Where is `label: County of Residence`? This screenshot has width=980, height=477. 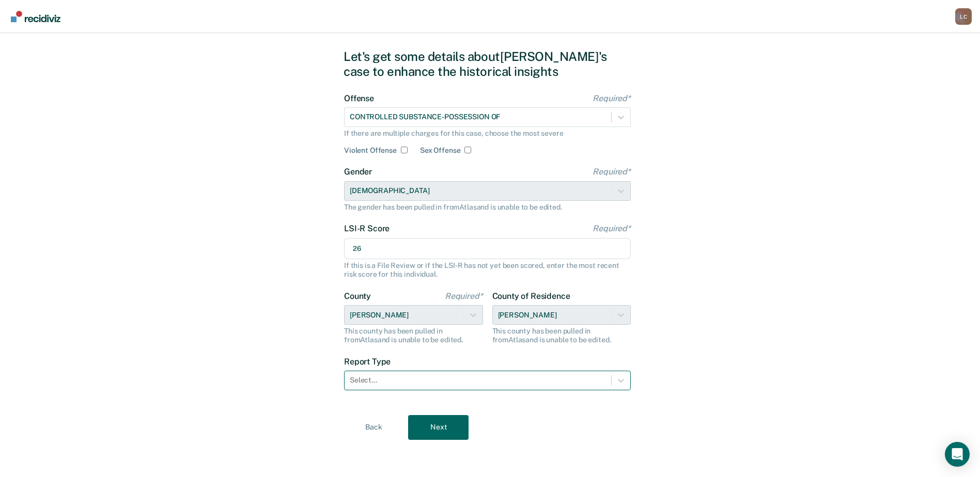 label: County of Residence is located at coordinates (562, 296).